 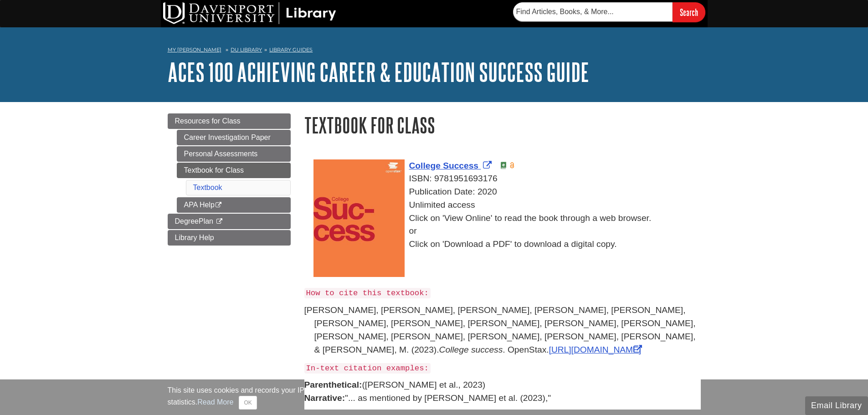 What do you see at coordinates (367, 293) in the screenshot?
I see `code: How to cite this textbook:` at bounding box center [367, 293].